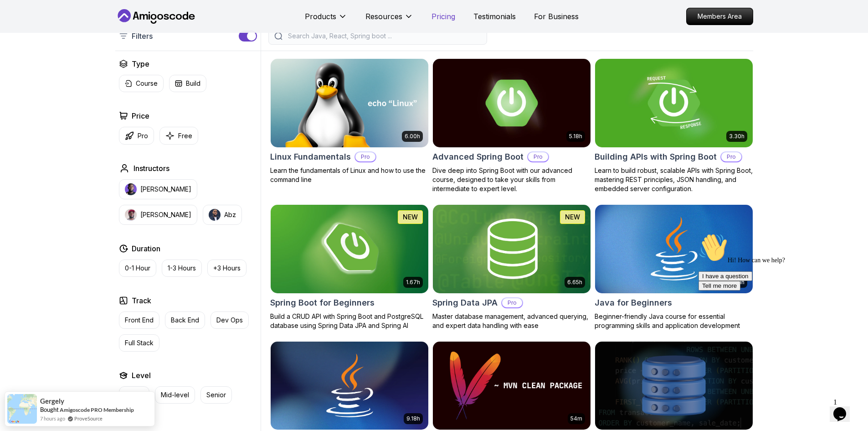  What do you see at coordinates (512, 321) in the screenshot?
I see `p: Master database management, advanced querying, and expert data handling with ease` at bounding box center [512, 321].